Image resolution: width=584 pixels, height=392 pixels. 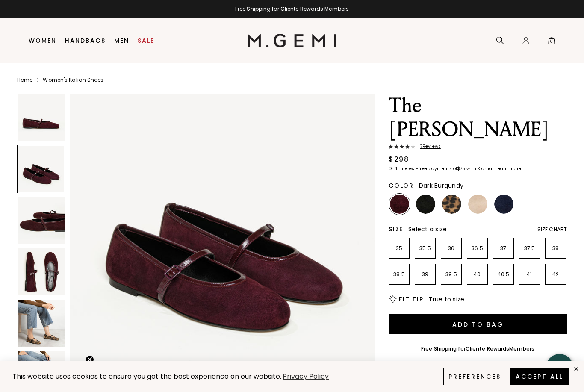 I want to click on span: Dark Burgundy, so click(x=442, y=186).